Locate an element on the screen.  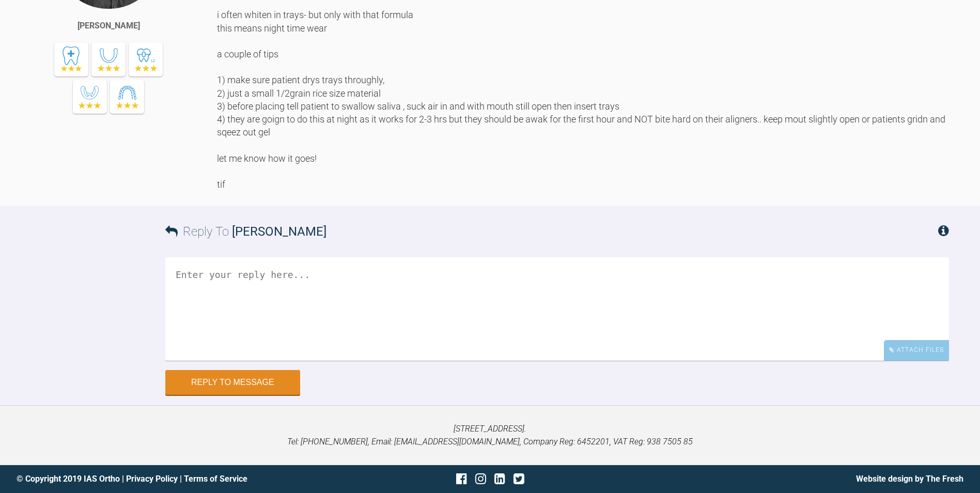
div: Attach Files is located at coordinates (917, 350).